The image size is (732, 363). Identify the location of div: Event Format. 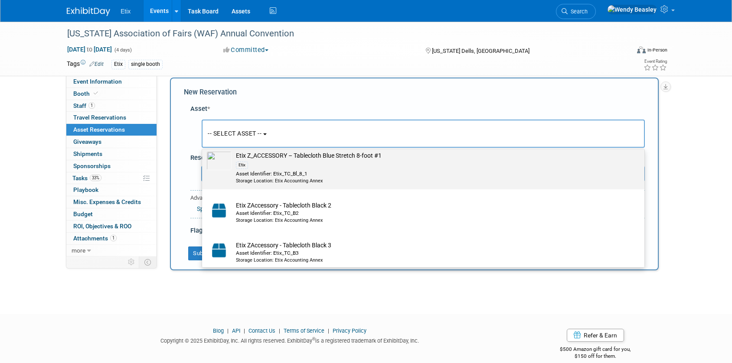
(622, 52).